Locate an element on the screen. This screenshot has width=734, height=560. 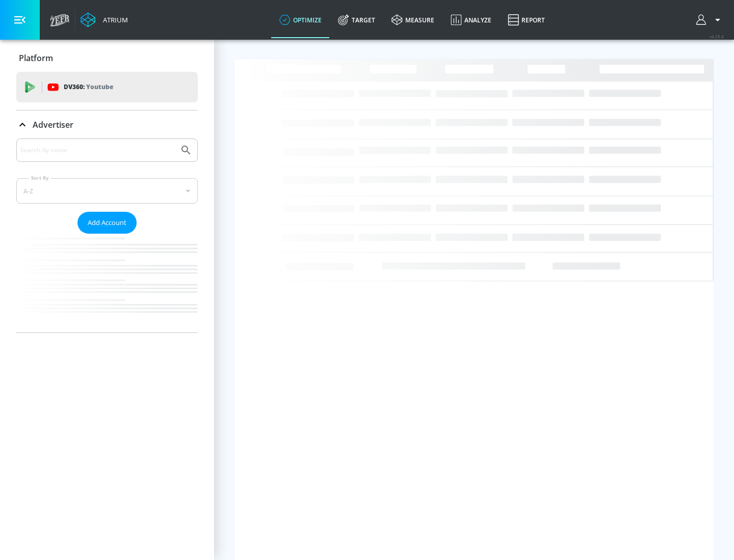
a: Atrium is located at coordinates (104, 19).